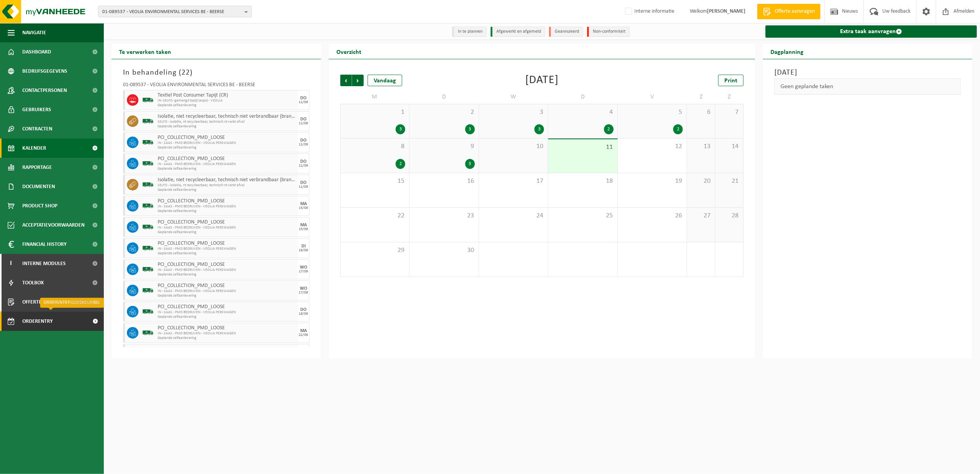 This screenshot has width=980, height=474. I want to click on span: 24, so click(514, 216).